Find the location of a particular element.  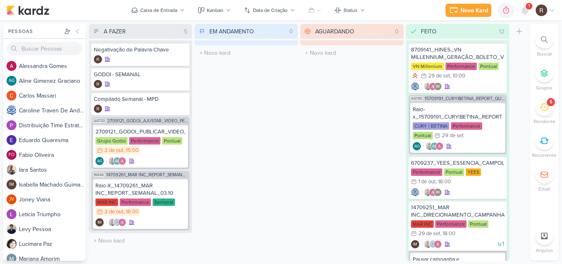

div: A l e s s a n d r a G o m e s is located at coordinates (52, 66).